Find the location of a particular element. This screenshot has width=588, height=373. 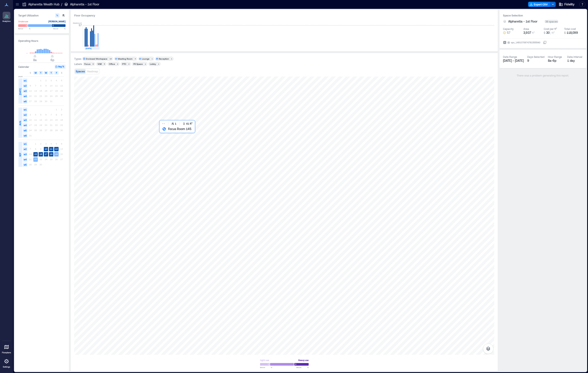

div: Days Selected is located at coordinates (536, 57).